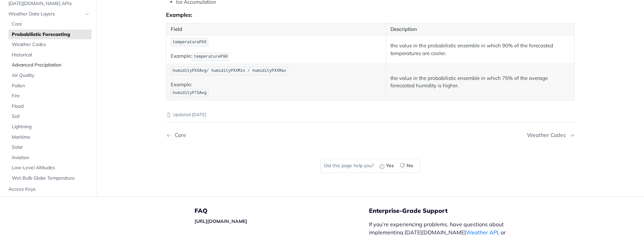  I want to click on a: Solar, so click(50, 147).